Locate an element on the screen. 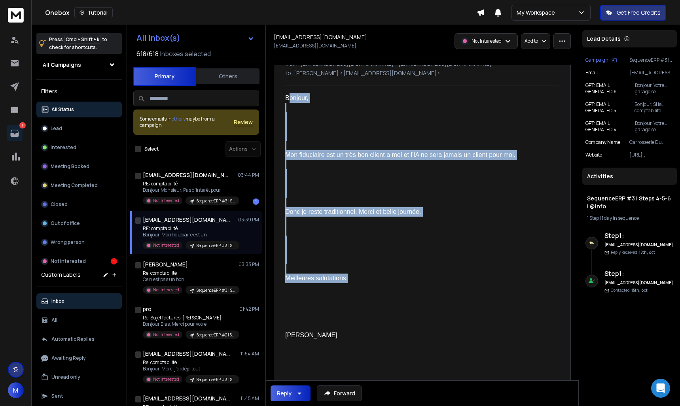 The image size is (680, 406). p: Bonjour Blas, Merci pour votre is located at coordinates (190, 324).